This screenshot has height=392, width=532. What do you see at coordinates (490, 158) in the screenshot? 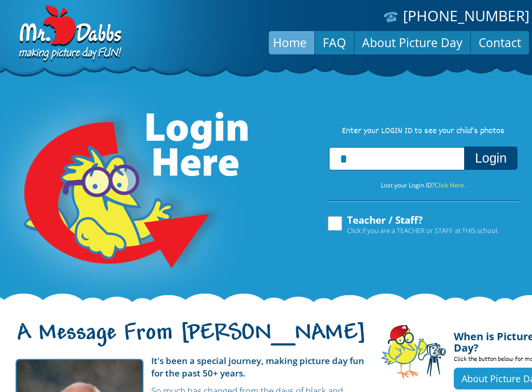
I see `button: Login` at bounding box center [490, 158].